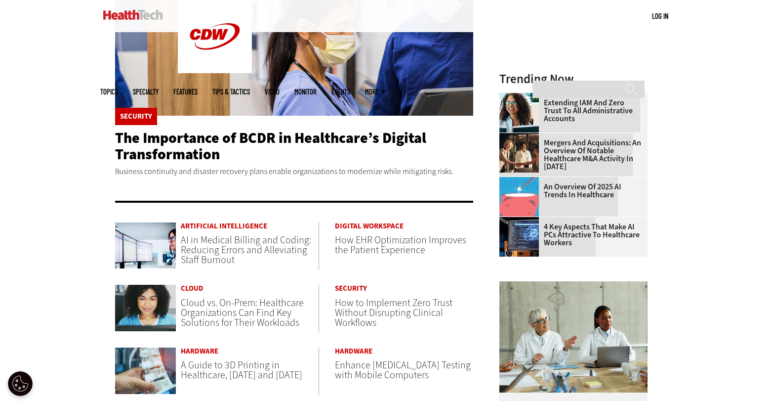 The width and height of the screenshot is (773, 401). Describe the element at coordinates (394, 312) in the screenshot. I see `span: How to Implement Zero Trust Without Disrupting Clinical Workflows` at that location.